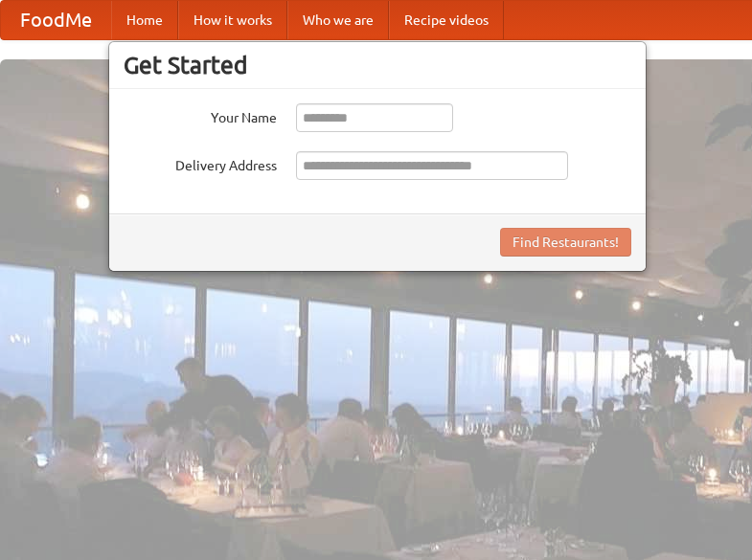 The image size is (752, 560). What do you see at coordinates (446, 20) in the screenshot?
I see `a: Recipe videos` at bounding box center [446, 20].